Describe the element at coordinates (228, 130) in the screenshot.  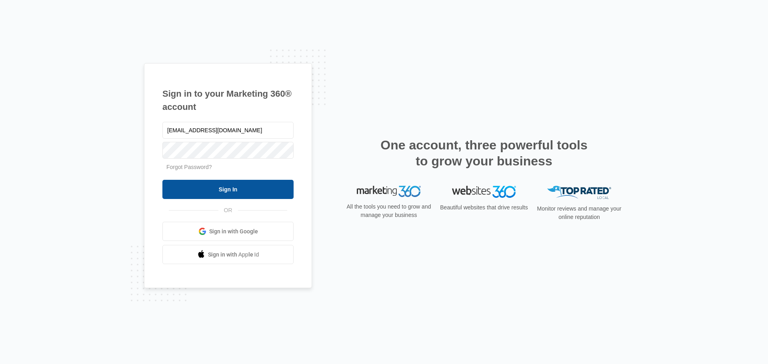
I see `input: Email` at that location.